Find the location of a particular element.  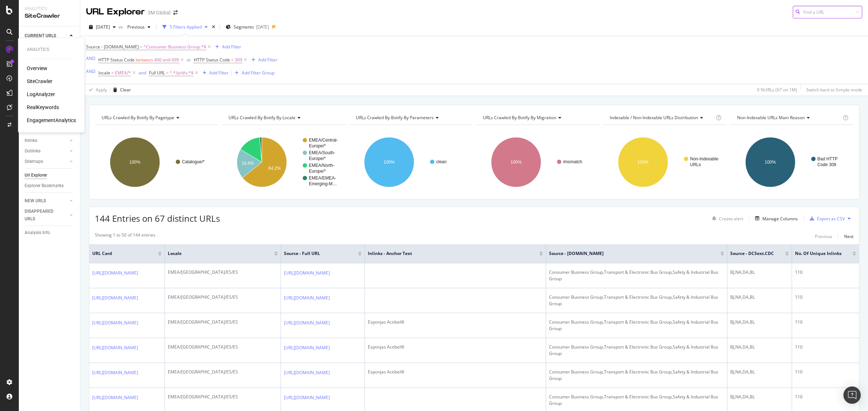

span: No. of Unique Inlinks is located at coordinates (818, 254).